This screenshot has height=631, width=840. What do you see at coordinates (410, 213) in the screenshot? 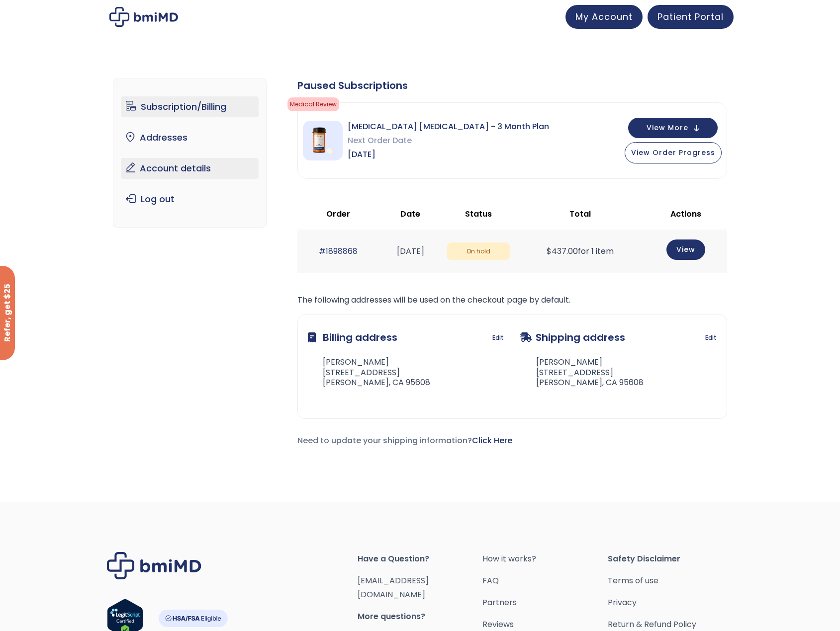
I see `span: Date` at bounding box center [410, 213].